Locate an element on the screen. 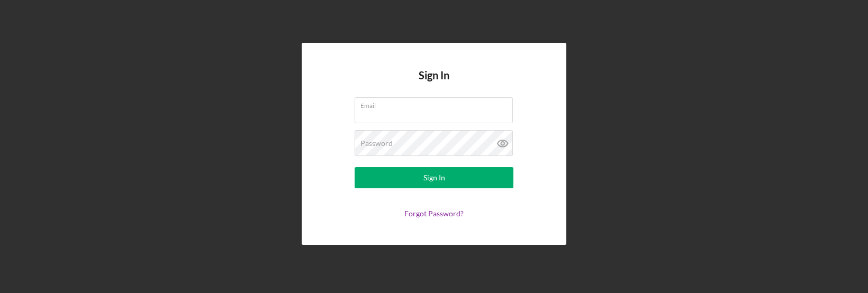 This screenshot has width=868, height=293. label: Email is located at coordinates (437, 104).